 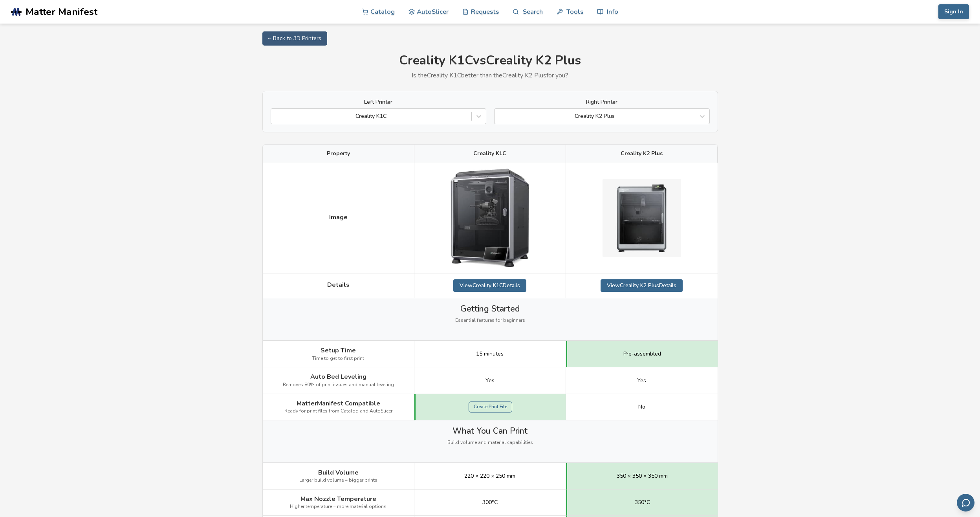 I want to click on span: No, so click(x=642, y=407).